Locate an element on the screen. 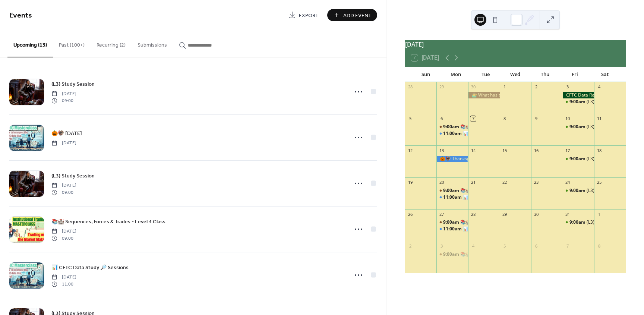 The height and width of the screenshot is (315, 644). div: Wed is located at coordinates (516, 75).